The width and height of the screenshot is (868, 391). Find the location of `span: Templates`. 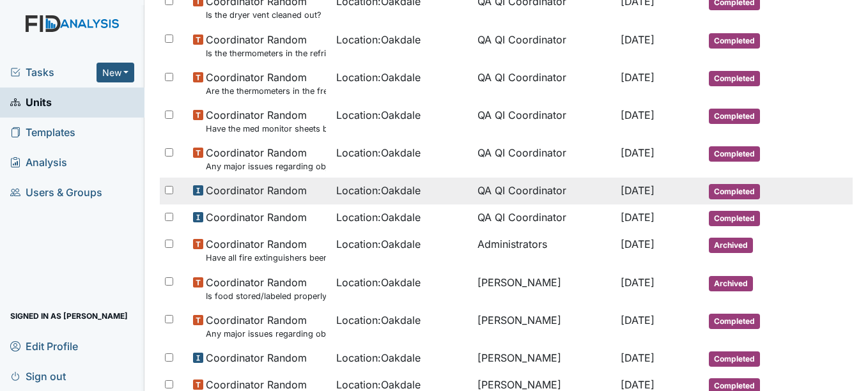

span: Templates is located at coordinates (43, 132).